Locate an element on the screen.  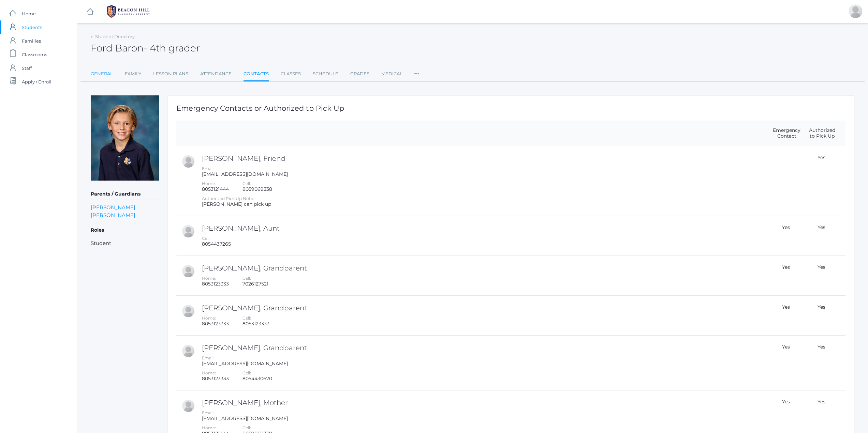
th: Emergency Contact is located at coordinates (784, 133).